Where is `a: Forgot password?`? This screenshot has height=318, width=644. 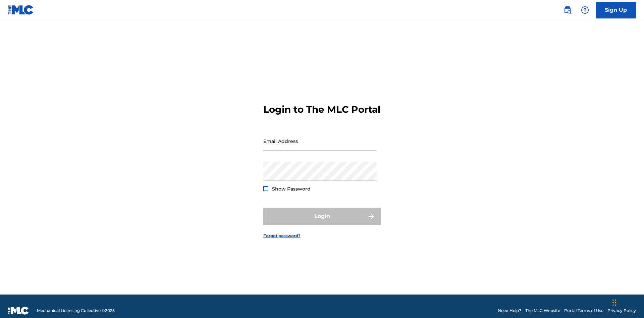 a: Forgot password? is located at coordinates (281, 236).